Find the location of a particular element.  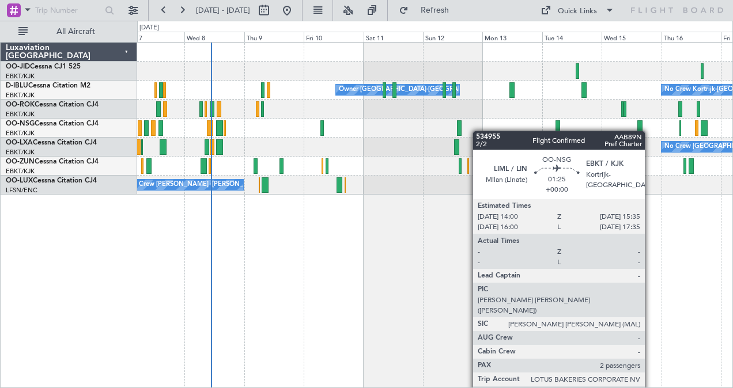

a: OO-JIDCessna CJ1 525 is located at coordinates (43, 67).